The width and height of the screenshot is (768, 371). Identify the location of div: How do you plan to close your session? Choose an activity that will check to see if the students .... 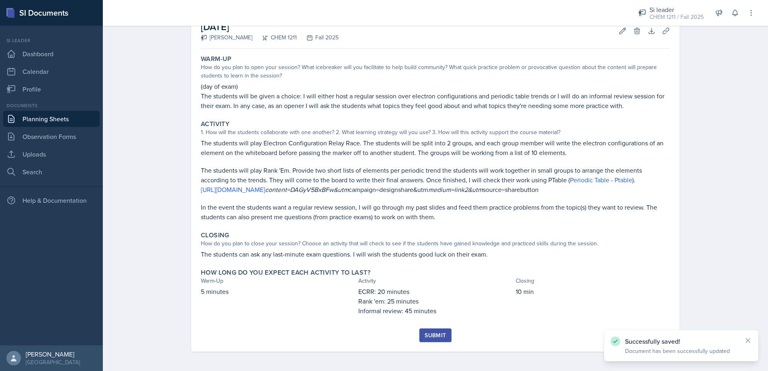
(435, 243).